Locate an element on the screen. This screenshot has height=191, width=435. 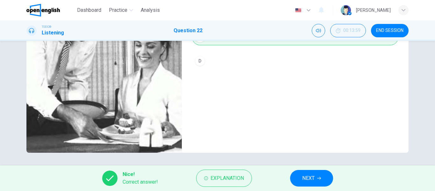
button: NEXT is located at coordinates (311, 178).